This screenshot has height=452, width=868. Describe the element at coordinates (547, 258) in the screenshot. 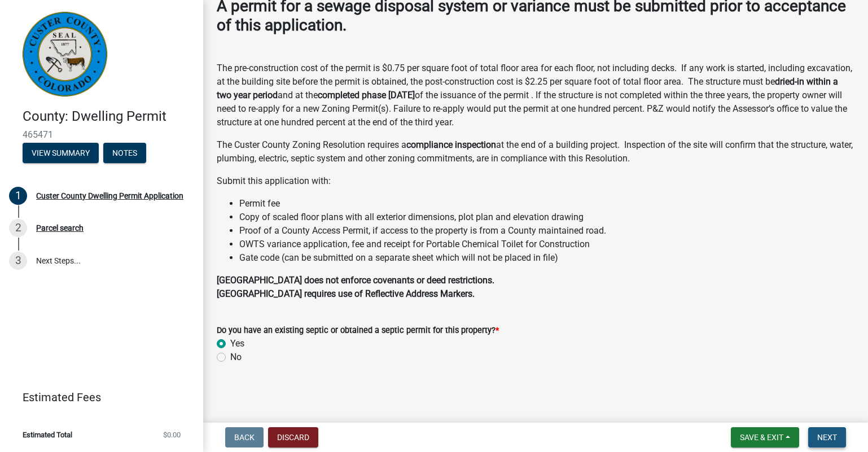

I see `li: Gate code (can be submitted on a separate sheet which will not be placed in file)` at that location.